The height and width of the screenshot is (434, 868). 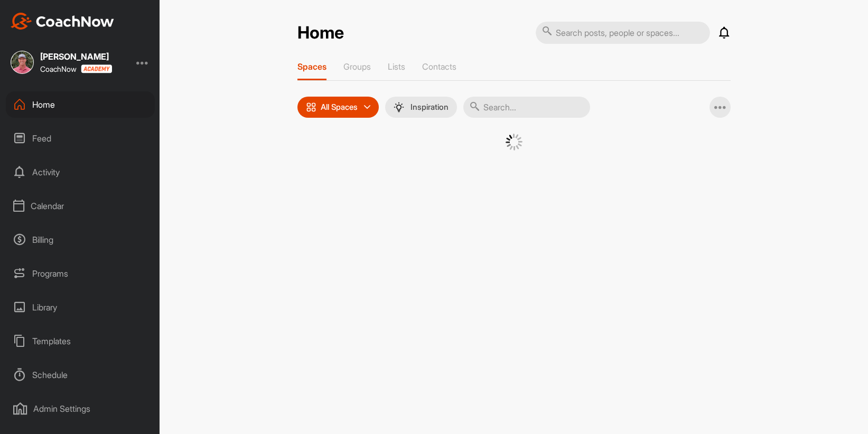 What do you see at coordinates (80, 307) in the screenshot?
I see `div: Library` at bounding box center [80, 307].